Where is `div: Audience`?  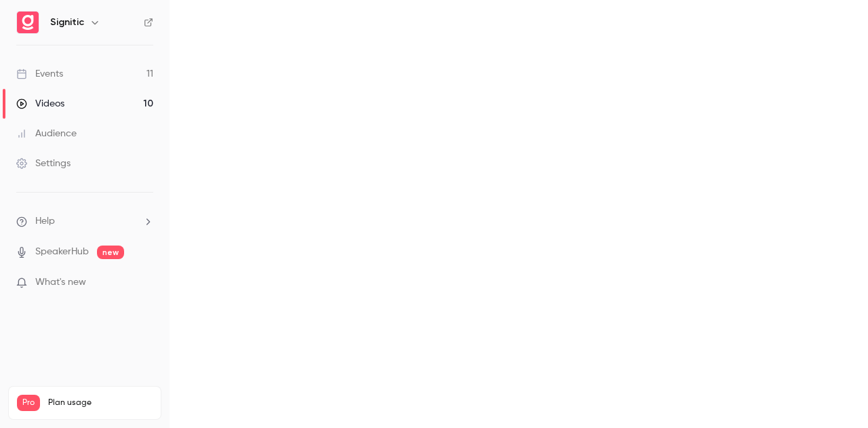
div: Audience is located at coordinates (46, 134).